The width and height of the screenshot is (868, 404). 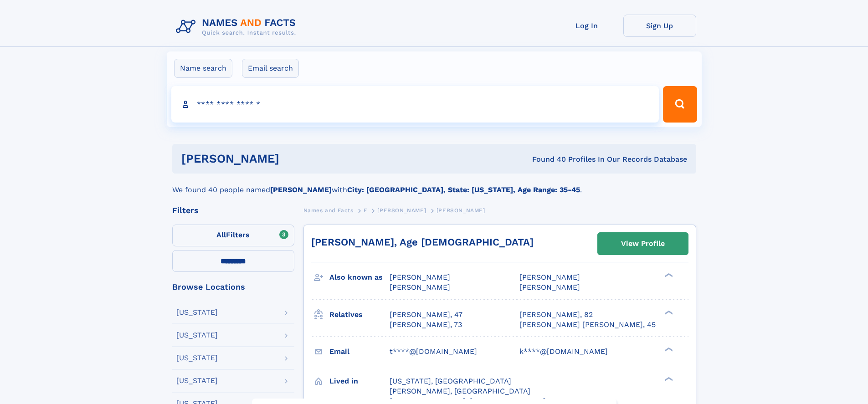 I want to click on div: Found 40 Profiles In Our Records Database, so click(x=546, y=159).